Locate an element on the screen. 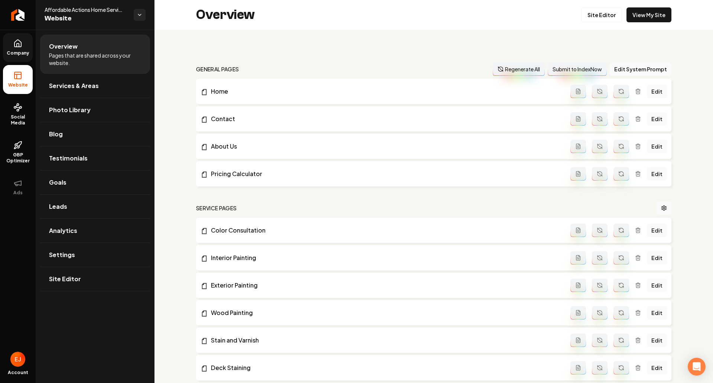 The image size is (713, 383). span: Overview is located at coordinates (63, 46).